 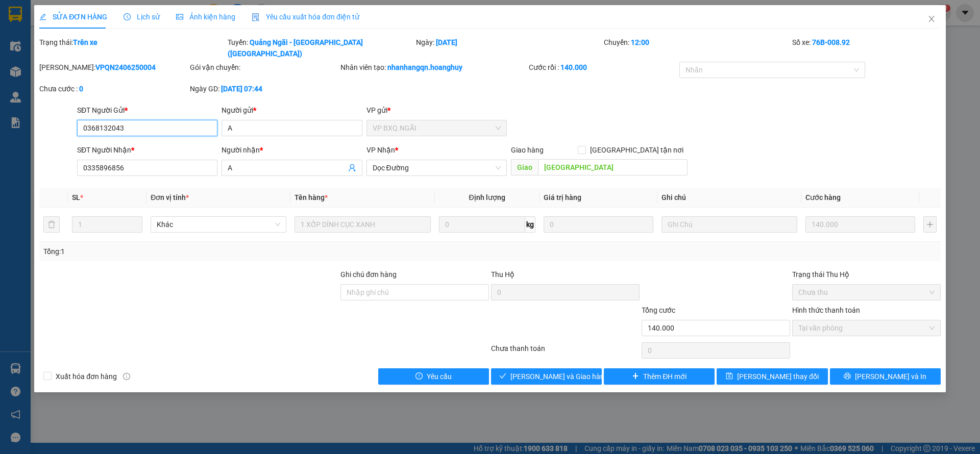 What do you see at coordinates (381, 150) in the screenshot?
I see `span: VP Nhận` at bounding box center [381, 150].